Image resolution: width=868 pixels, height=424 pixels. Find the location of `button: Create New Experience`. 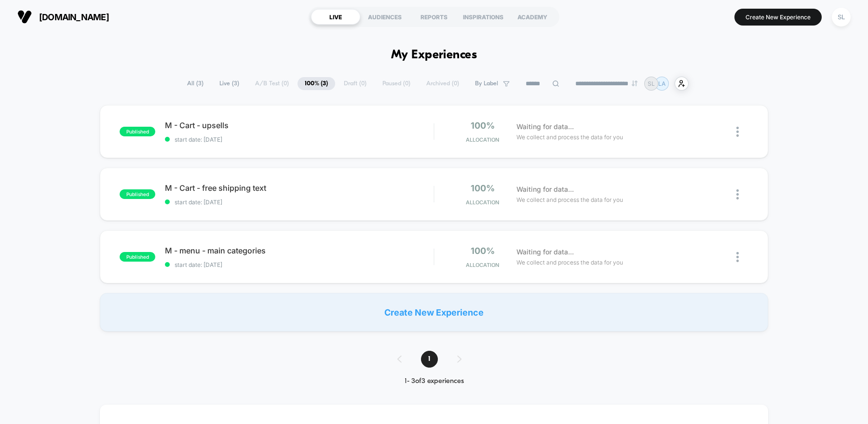

button: Create New Experience is located at coordinates (778, 17).